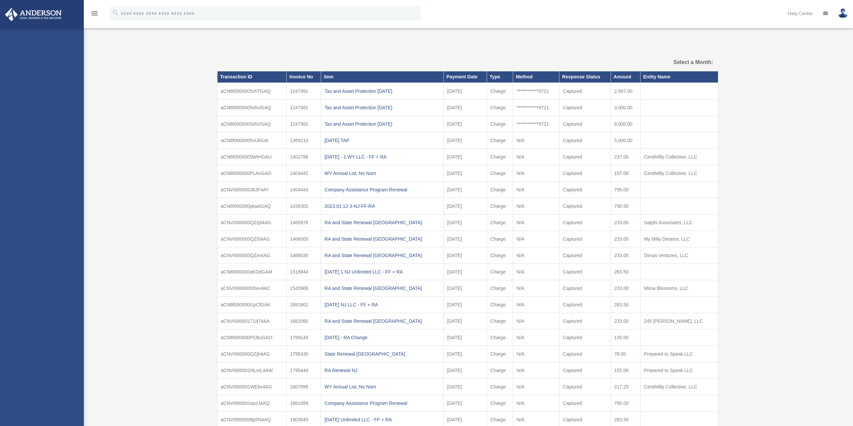 The height and width of the screenshot is (426, 853). What do you see at coordinates (626, 173) in the screenshot?
I see `td: 197.00` at bounding box center [626, 173].